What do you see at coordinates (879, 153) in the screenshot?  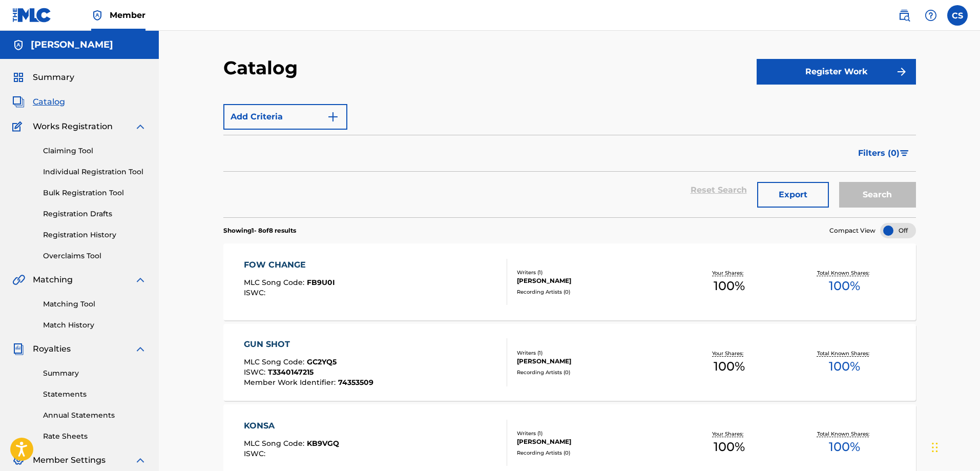 I see `span: Filters ( 0 )` at bounding box center [879, 153].